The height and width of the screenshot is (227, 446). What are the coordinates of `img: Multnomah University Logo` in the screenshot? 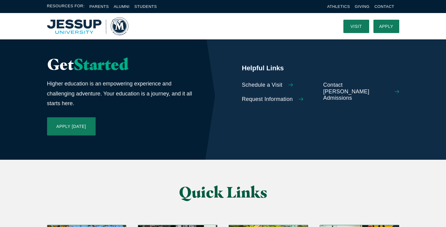 It's located at (88, 26).